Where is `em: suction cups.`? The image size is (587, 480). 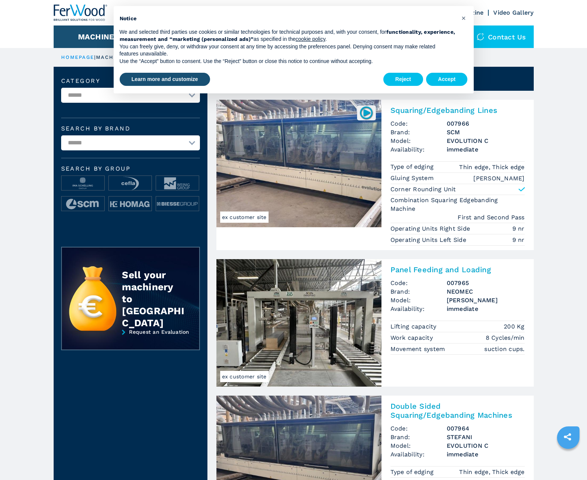
em: suction cups. is located at coordinates (504, 349).